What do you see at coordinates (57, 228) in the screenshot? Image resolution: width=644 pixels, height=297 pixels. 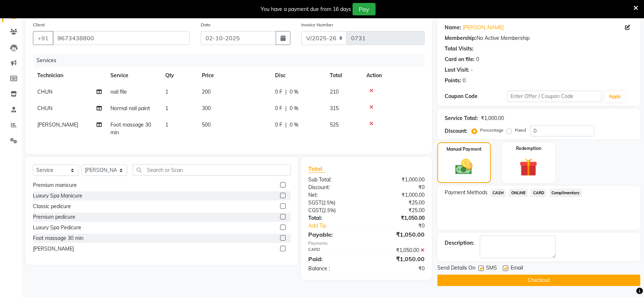 I see `div: Luxury Spa Pedicure` at bounding box center [57, 228].